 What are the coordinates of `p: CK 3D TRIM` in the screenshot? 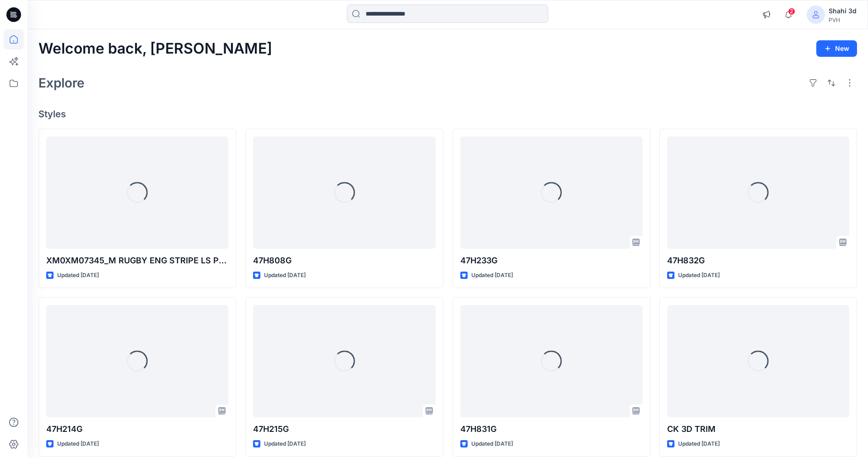 It's located at (758, 429).